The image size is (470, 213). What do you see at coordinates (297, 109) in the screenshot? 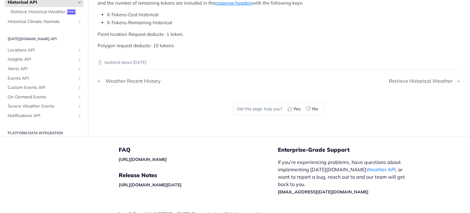
I see `span: Yes` at bounding box center [297, 109].